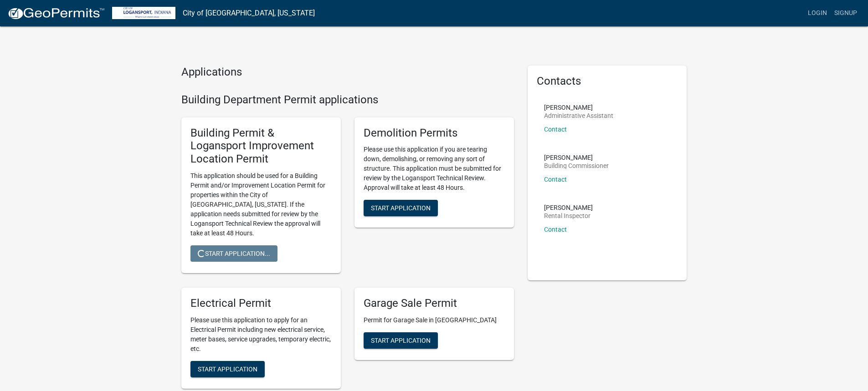  Describe the element at coordinates (261, 304) in the screenshot. I see `h5: Electrical Permit` at that location.